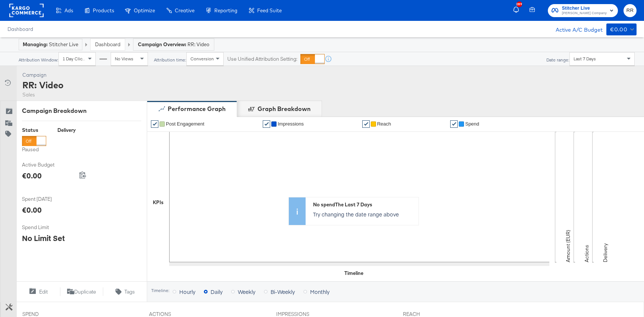 The width and height of the screenshot is (644, 317). I want to click on span: RR: Video, so click(198, 44).